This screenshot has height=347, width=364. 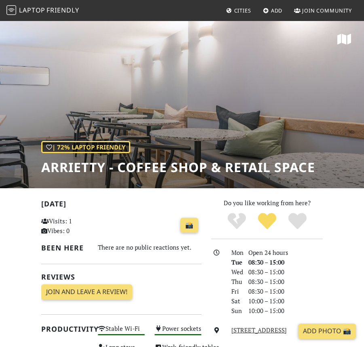 I want to click on span: Cities, so click(x=243, y=11).